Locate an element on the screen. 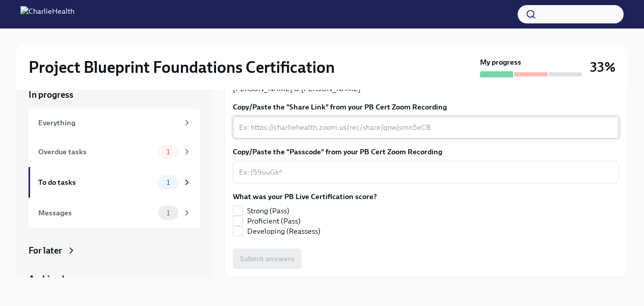 The height and width of the screenshot is (306, 644). img: CharlieHealth is located at coordinates (48, 15).